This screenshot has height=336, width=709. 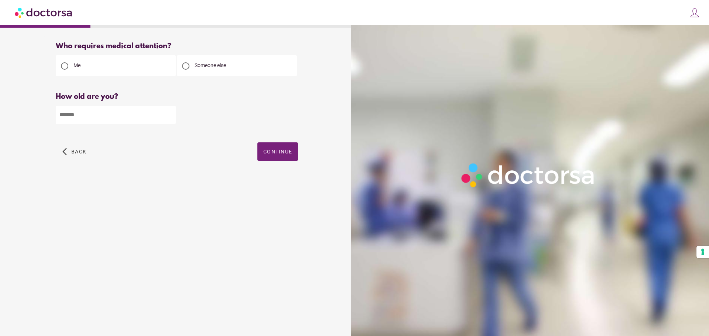 I want to click on span: Me, so click(x=77, y=65).